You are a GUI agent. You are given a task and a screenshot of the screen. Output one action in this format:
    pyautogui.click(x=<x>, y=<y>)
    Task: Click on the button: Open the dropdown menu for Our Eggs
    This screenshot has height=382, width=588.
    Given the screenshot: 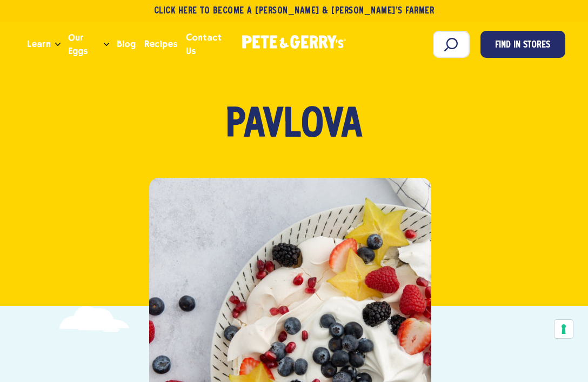 What is the action you would take?
    pyautogui.click(x=106, y=44)
    